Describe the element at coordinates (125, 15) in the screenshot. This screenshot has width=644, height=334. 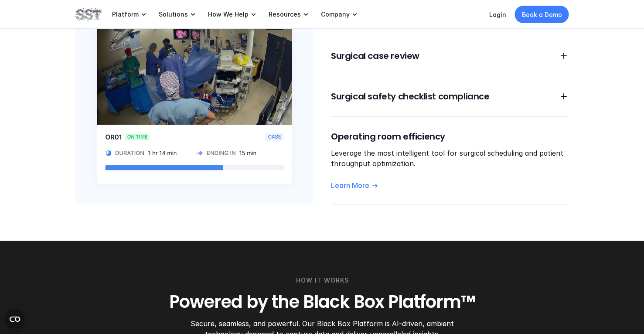
I see `p: Platform` at that location.